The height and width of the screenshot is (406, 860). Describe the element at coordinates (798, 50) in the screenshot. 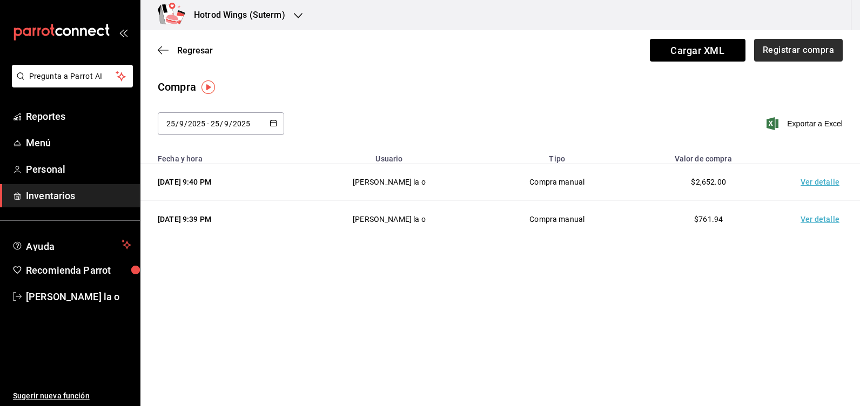

I see `button: Registrar compra` at that location.